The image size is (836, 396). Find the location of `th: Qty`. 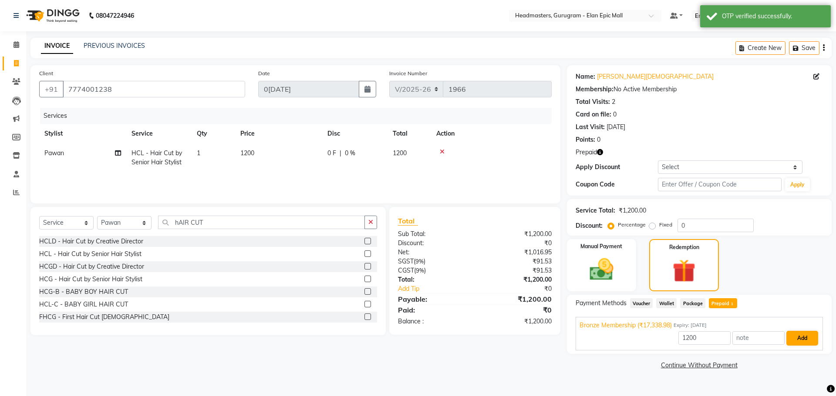

th: Qty is located at coordinates (213, 134).